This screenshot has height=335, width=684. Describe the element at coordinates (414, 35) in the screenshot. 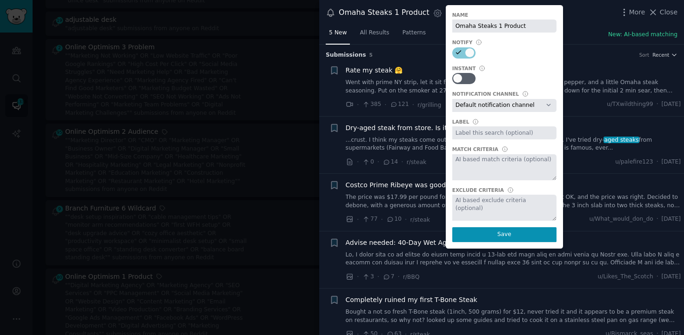

I see `a: Patterns` at that location.